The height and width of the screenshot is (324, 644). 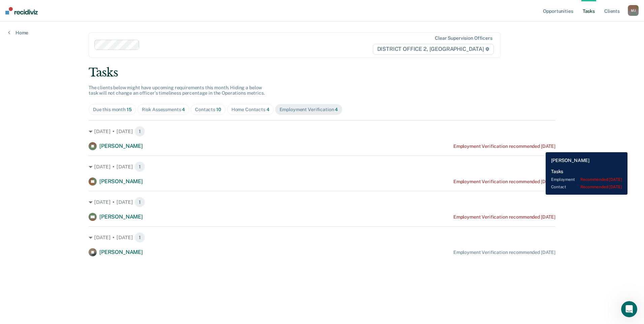 What do you see at coordinates (219, 109) in the screenshot?
I see `span: 10` at bounding box center [219, 109].